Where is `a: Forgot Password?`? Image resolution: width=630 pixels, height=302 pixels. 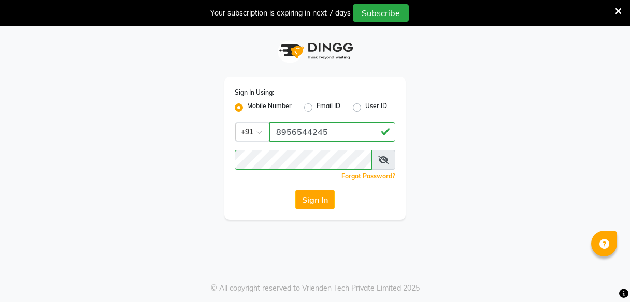
a: Forgot Password? is located at coordinates (368, 176).